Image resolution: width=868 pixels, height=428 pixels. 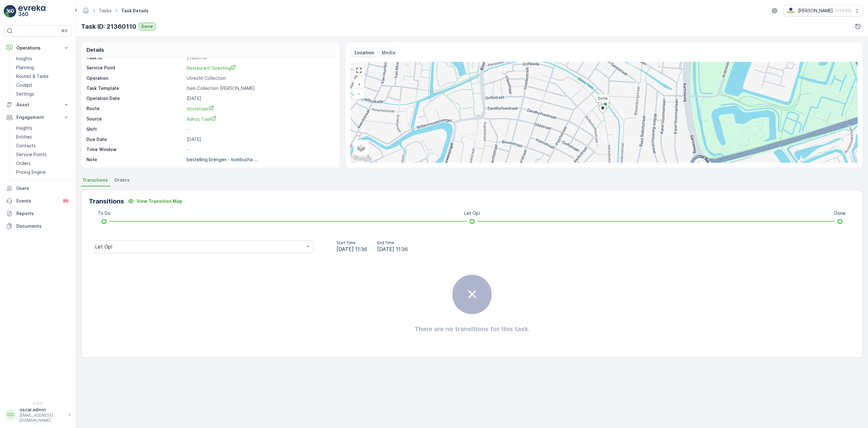 I want to click on img: logo, so click(x=10, y=11).